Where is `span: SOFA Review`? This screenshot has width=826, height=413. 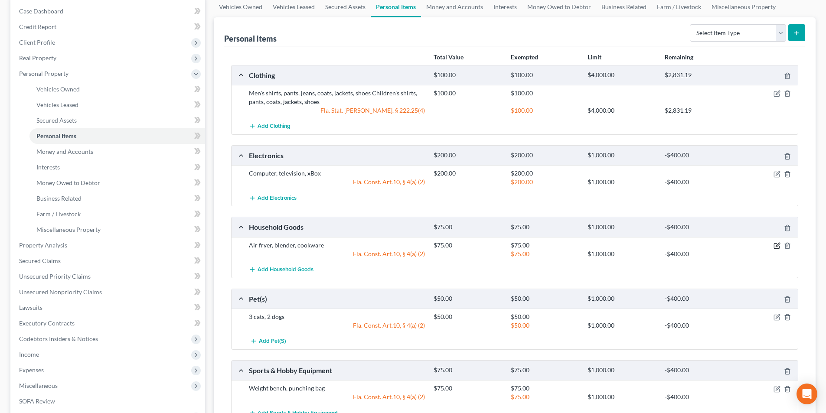 span: SOFA Review is located at coordinates (37, 401).